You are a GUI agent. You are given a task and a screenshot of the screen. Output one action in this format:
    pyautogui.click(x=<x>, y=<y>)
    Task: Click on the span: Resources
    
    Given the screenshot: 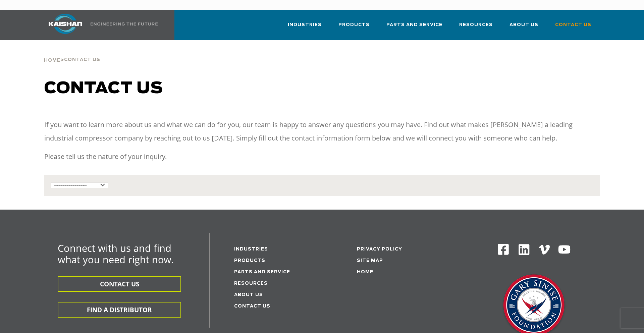 What is the action you would take?
    pyautogui.click(x=476, y=25)
    